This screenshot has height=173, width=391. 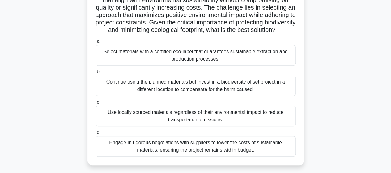 I want to click on span: a., so click(x=99, y=41).